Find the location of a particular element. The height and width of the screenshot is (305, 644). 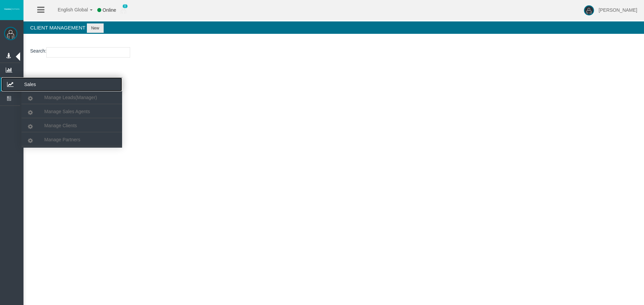

a: Sales is located at coordinates (62, 84).